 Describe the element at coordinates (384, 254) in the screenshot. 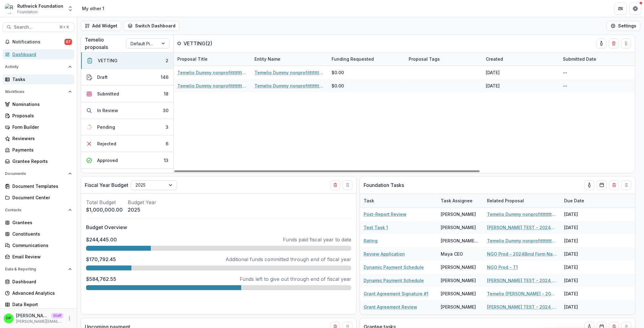

I see `a: Review Application` at that location.